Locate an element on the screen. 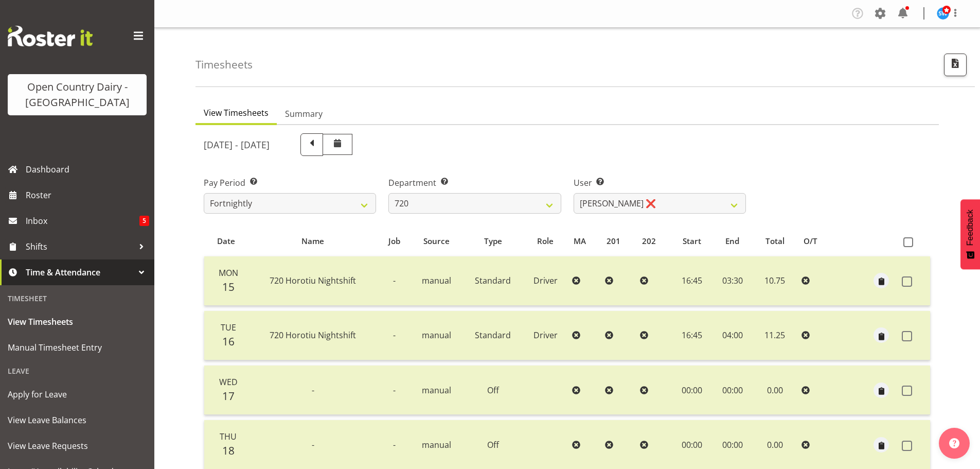  span: View Leave Requests is located at coordinates (77, 445).